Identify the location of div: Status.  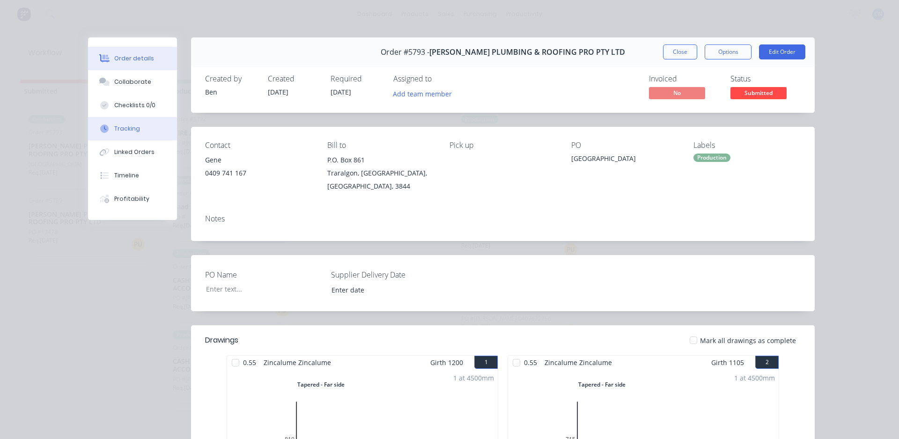
(765, 79).